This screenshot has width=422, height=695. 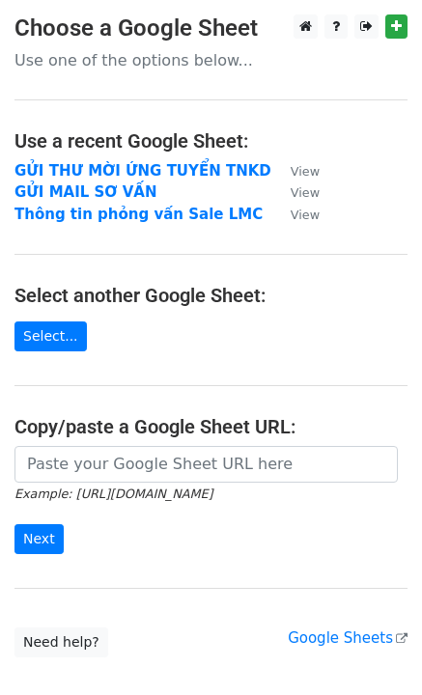 What do you see at coordinates (143, 171) in the screenshot?
I see `strong: GỬI THƯ MỜI ỨNG TUYỂN TNKD` at bounding box center [143, 171].